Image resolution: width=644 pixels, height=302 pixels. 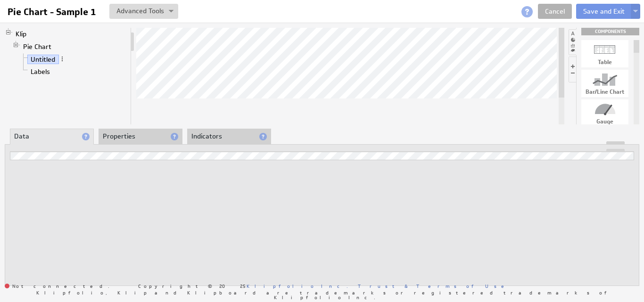 I want to click on button: Save and Exit, so click(x=604, y=12).